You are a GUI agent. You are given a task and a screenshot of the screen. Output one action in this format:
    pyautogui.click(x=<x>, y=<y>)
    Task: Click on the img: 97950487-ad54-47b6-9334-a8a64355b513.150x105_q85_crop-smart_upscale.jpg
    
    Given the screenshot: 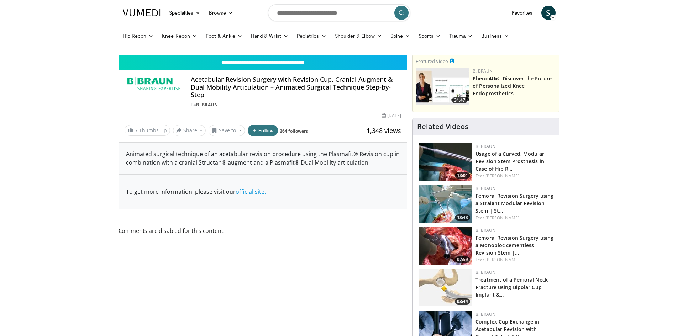 What is the action you would take?
    pyautogui.click(x=445, y=246)
    